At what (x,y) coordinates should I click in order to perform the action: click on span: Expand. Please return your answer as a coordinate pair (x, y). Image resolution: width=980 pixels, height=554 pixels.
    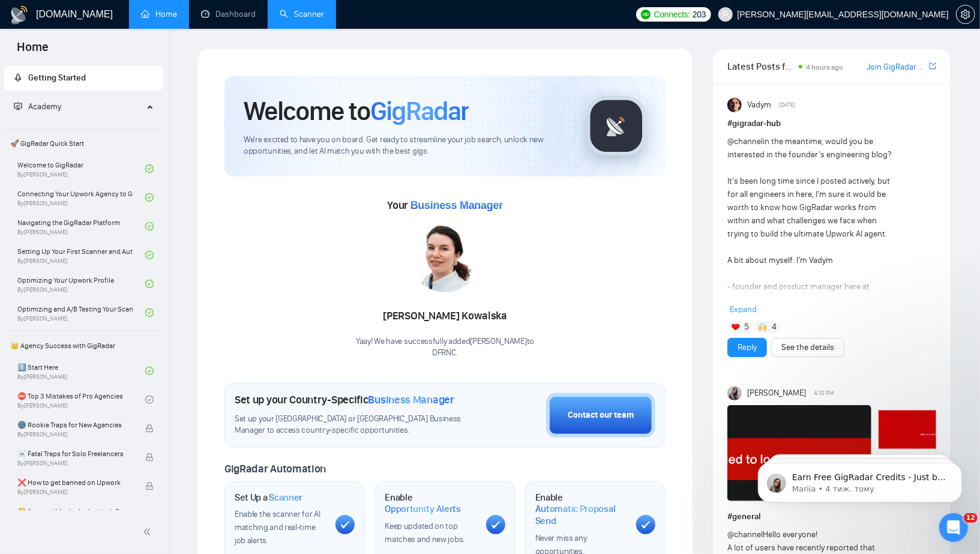
    Looking at the image, I should click on (743, 309).